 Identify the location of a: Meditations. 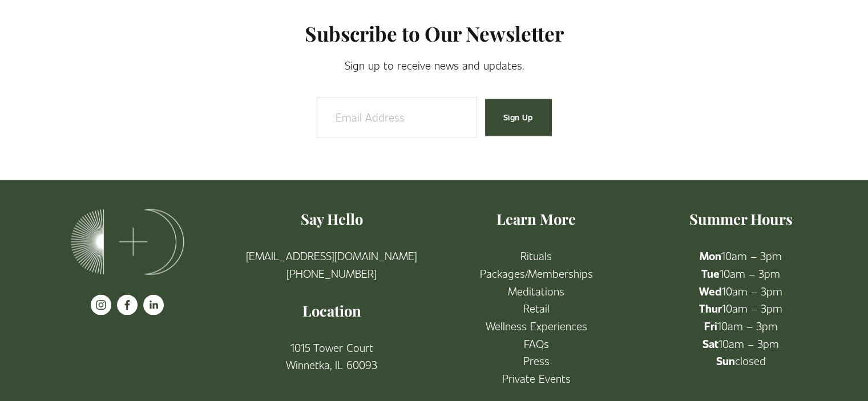
(536, 290).